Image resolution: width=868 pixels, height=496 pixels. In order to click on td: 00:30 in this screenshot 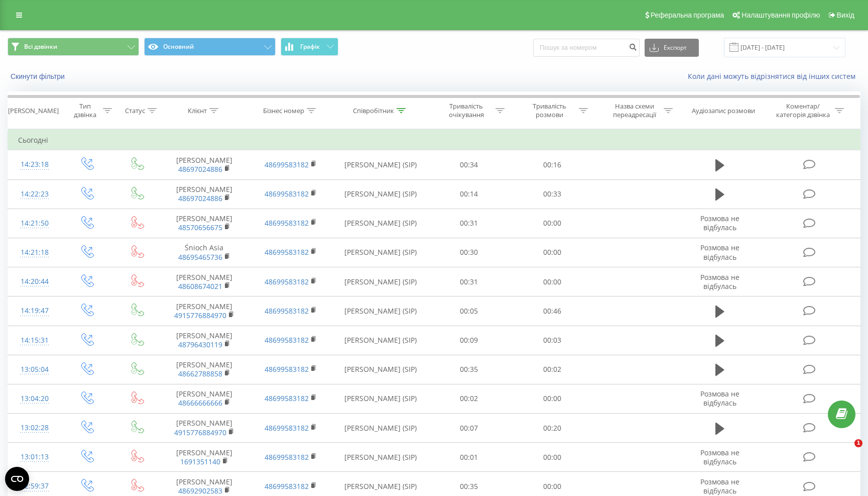, I will do `click(469, 252)`.